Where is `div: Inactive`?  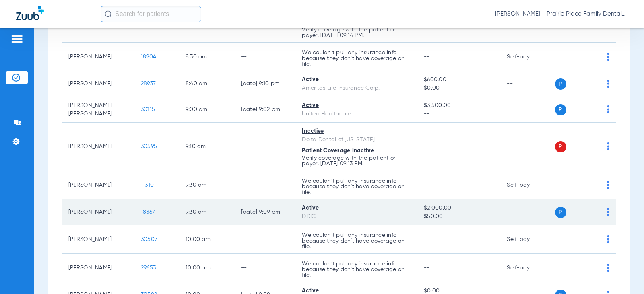
div: Inactive is located at coordinates (356, 131).